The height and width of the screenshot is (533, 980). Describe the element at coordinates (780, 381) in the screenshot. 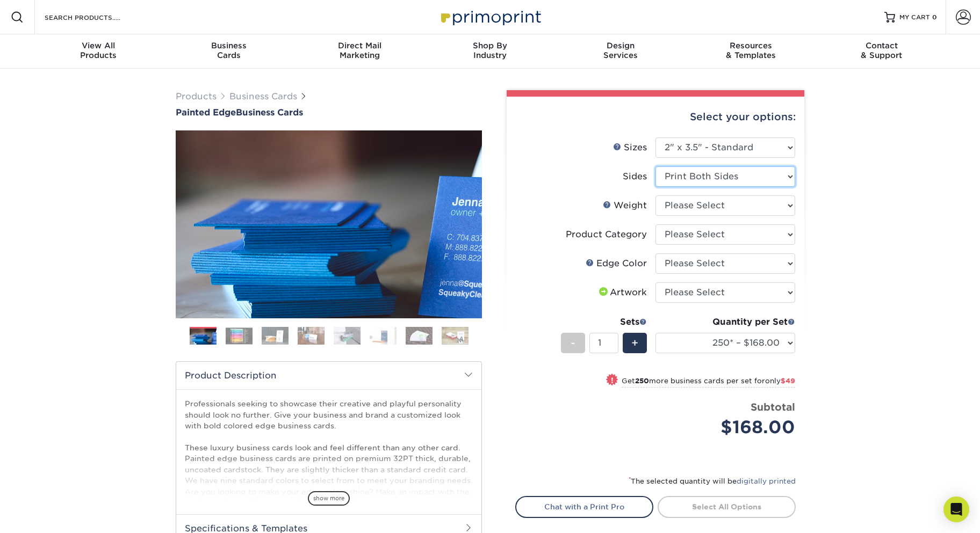

I see `span: only` at that location.